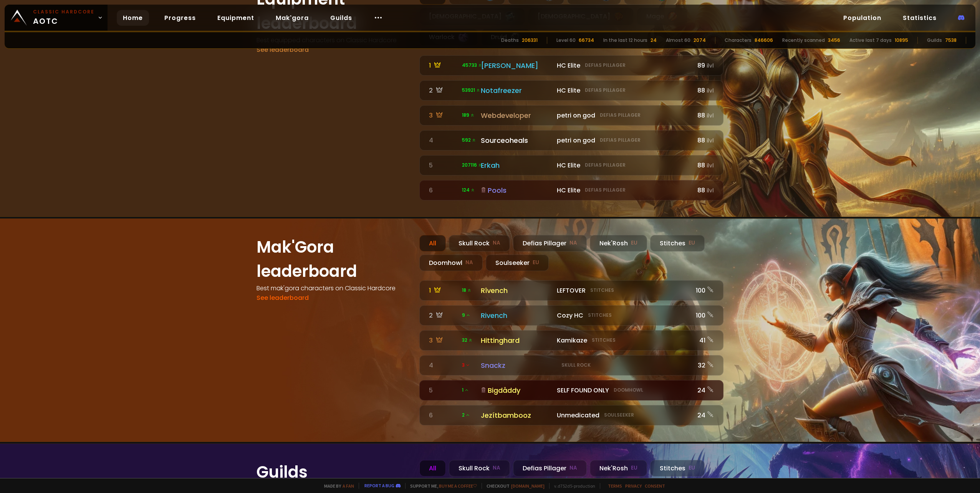  Describe the element at coordinates (623, 190) in the screenshot. I see `div: HC Elite` at that location.